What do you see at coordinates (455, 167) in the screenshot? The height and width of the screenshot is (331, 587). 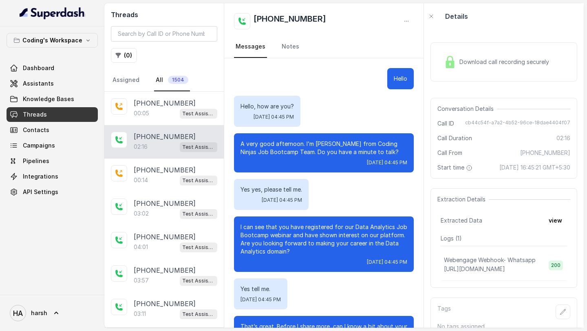 I see `span: Start time` at bounding box center [455, 167].